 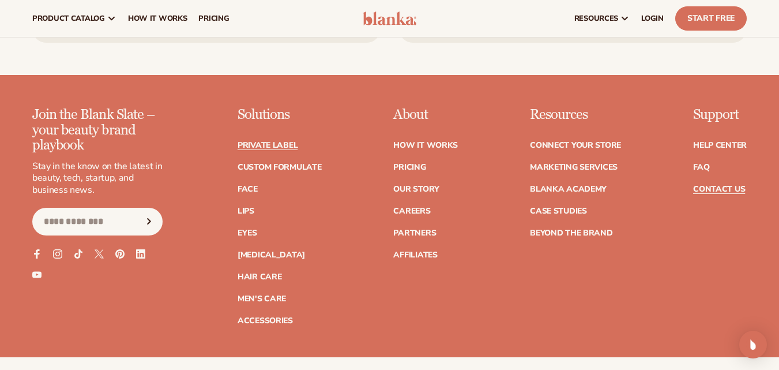 I want to click on p: Stay in the know on the latest in beauty, tech, startup, and business news., so click(x=97, y=178).